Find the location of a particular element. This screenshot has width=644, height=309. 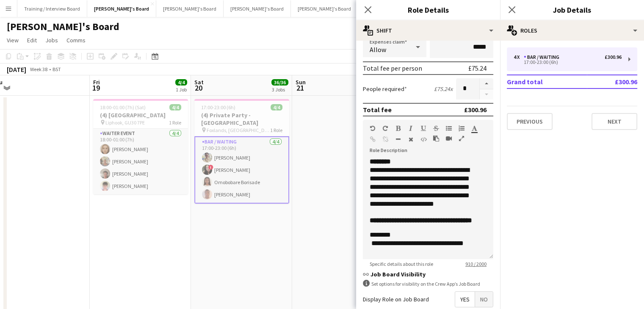

span: Sat is located at coordinates (199, 82).